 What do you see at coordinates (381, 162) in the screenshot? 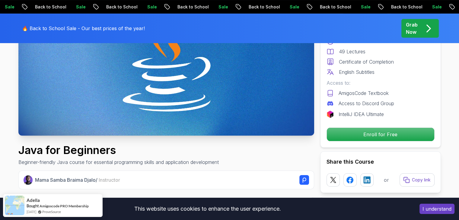
I see `h2: Share this Course` at bounding box center [381, 162].